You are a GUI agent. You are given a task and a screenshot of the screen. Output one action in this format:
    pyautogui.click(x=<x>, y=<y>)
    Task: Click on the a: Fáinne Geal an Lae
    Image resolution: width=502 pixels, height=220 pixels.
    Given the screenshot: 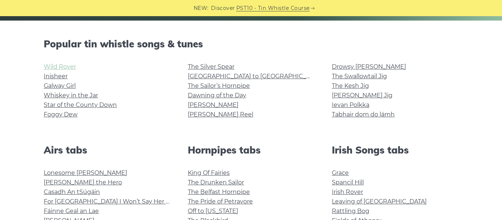 What is the action you would take?
    pyautogui.click(x=71, y=211)
    